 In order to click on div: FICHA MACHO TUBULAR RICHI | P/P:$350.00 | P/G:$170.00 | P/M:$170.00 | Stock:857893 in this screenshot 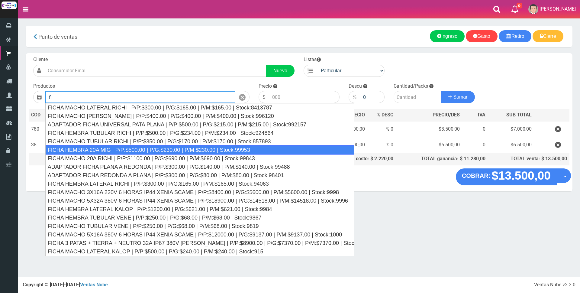, I will do `click(200, 141)`.